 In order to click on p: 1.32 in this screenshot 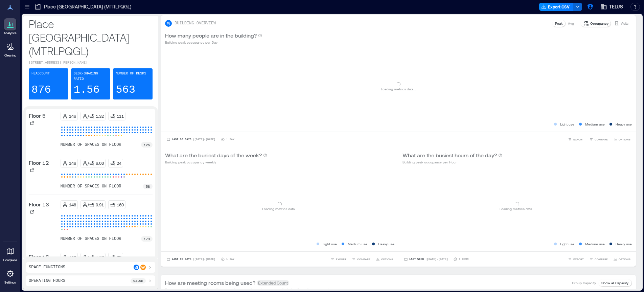, I will do `click(100, 116)`.